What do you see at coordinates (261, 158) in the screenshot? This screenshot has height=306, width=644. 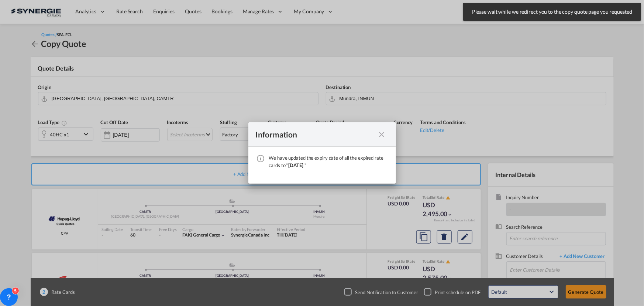 I see `md-icon: icon-information-outline` at bounding box center [261, 158].